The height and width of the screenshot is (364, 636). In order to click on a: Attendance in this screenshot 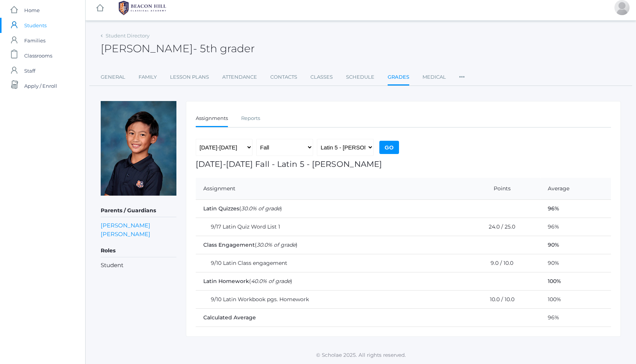, I will do `click(239, 77)`.